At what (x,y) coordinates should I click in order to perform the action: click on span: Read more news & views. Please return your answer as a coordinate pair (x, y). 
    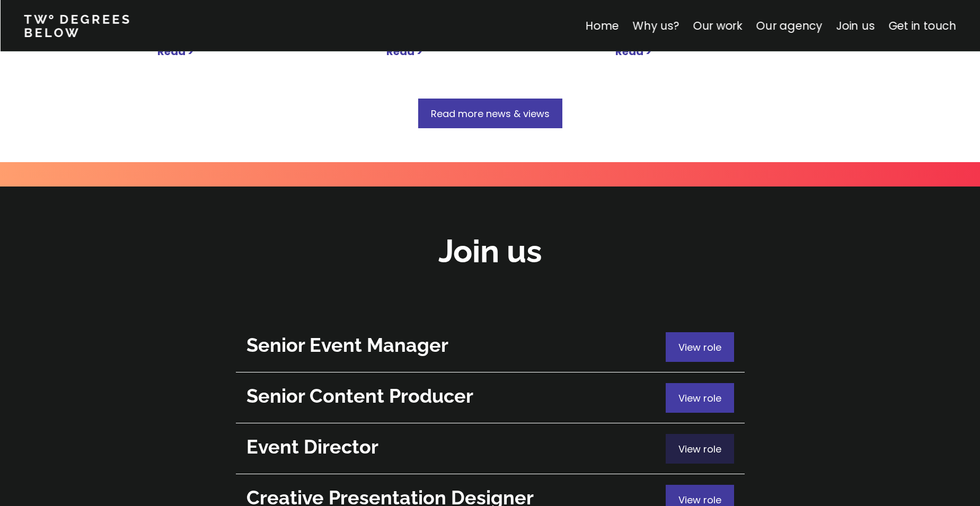
    Looking at the image, I should click on (490, 113).